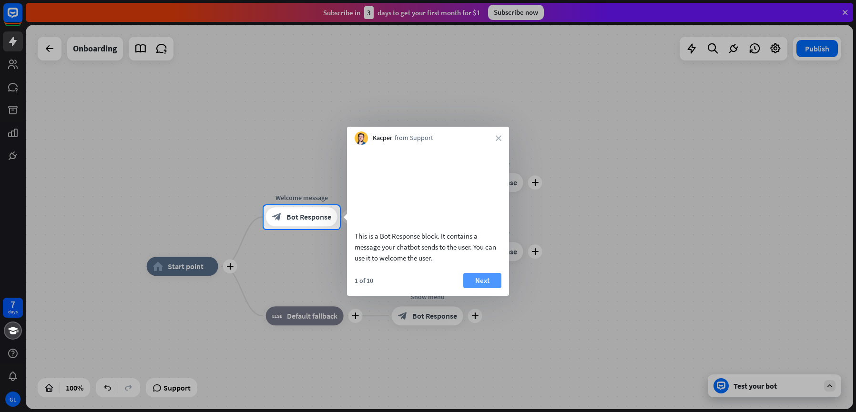  What do you see at coordinates (22, 18) in the screenshot?
I see `button: Open LiveChat chat widget` at bounding box center [22, 18].